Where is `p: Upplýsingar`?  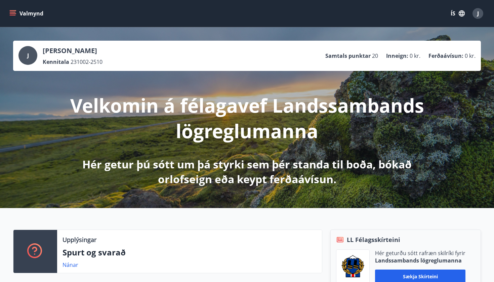 p: Upplýsingar is located at coordinates (79, 240).